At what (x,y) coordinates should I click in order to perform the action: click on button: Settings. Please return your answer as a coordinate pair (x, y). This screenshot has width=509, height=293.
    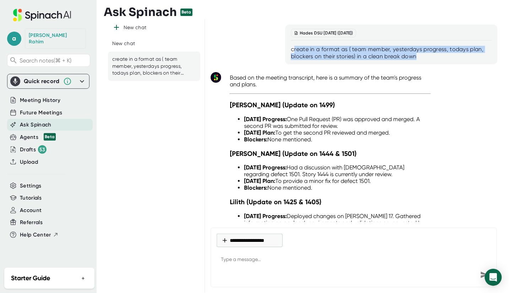
    Looking at the image, I should click on (31, 186).